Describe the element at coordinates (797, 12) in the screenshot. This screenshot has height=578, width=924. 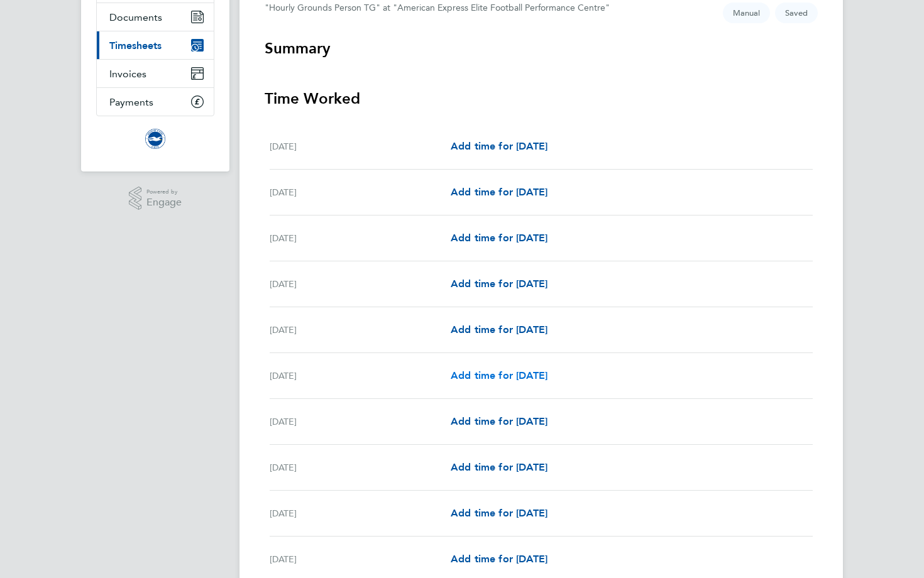
I see `span: This timesheet is Saved.` at that location.